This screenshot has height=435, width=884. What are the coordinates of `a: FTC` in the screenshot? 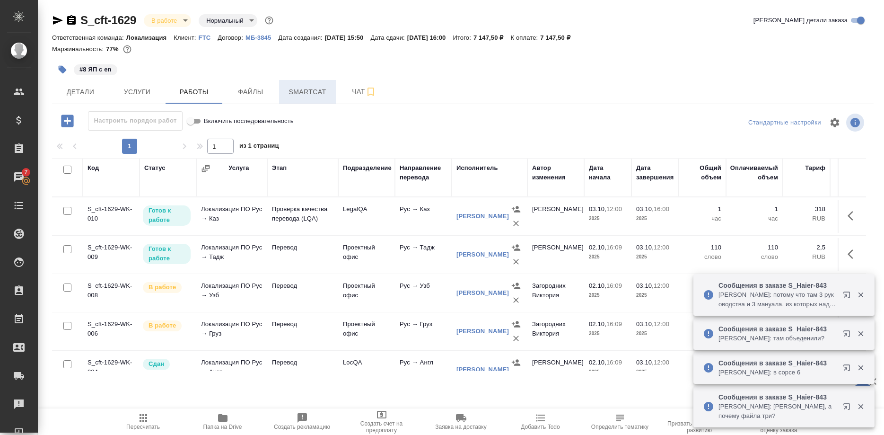 It's located at (208, 37).